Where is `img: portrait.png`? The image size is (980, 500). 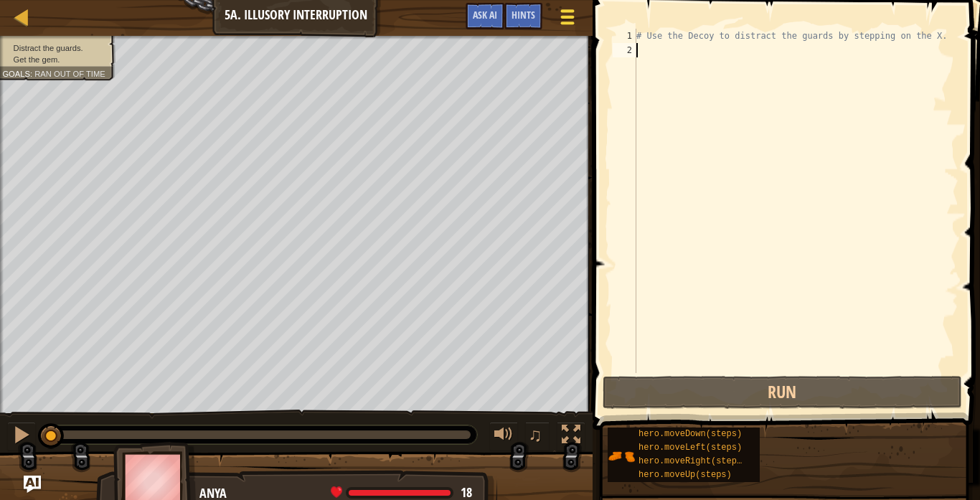
img: portrait.png is located at coordinates (621, 456).